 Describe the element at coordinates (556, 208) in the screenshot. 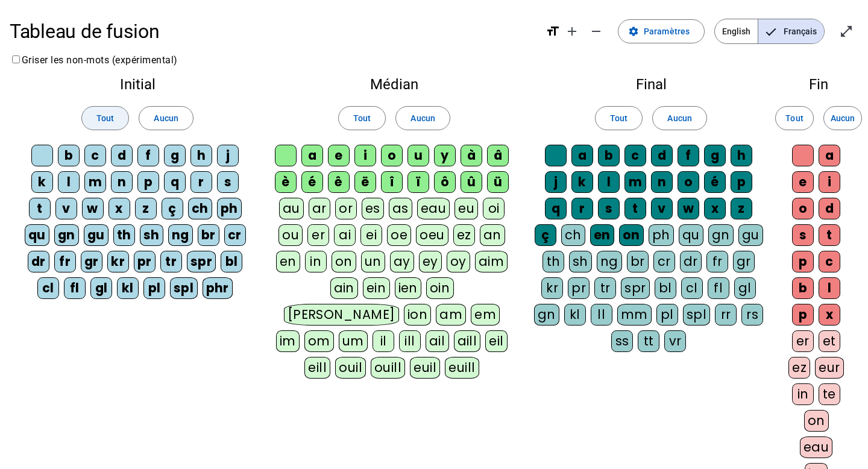

I see `div: q` at that location.